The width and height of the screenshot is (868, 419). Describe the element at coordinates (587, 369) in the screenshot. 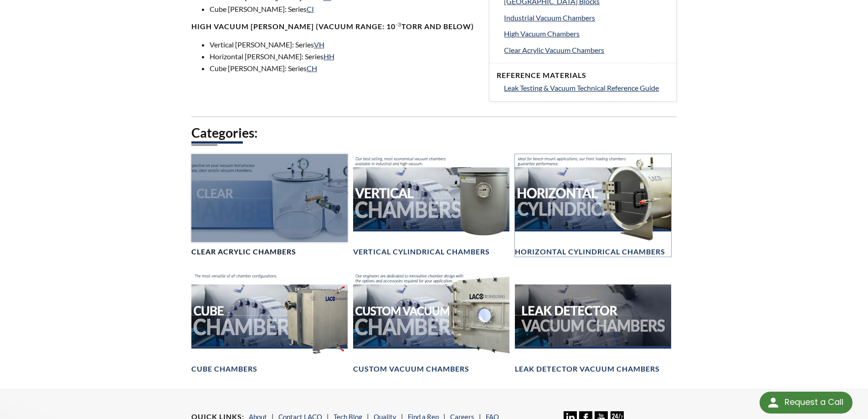

I see `h4: Leak Detector Vacuum Chambers` at that location.